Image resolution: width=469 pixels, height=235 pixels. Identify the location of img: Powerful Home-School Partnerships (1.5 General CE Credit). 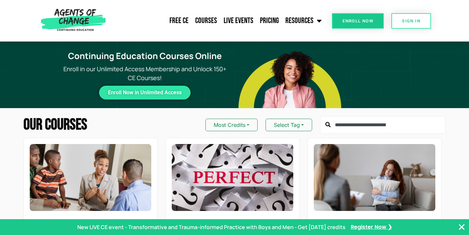
(90, 178).